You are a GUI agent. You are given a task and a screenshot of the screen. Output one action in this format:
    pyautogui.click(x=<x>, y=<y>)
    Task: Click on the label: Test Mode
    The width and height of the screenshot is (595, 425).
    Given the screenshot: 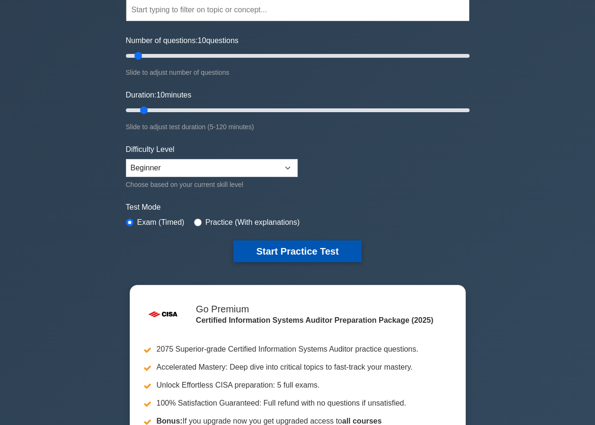 What is the action you would take?
    pyautogui.click(x=298, y=207)
    